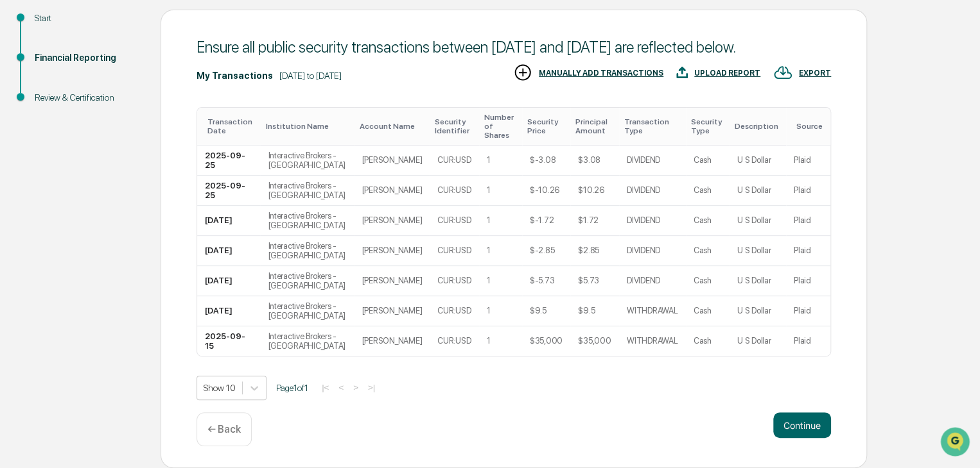 The image size is (980, 468). What do you see at coordinates (541, 220) in the screenshot?
I see `div: $-1.72` at bounding box center [541, 220].